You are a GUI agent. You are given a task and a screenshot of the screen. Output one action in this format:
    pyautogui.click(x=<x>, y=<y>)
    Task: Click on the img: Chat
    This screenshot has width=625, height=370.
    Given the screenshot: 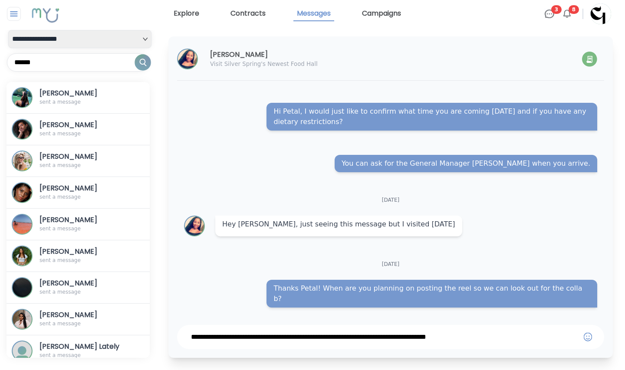 What is the action you would take?
    pyautogui.click(x=550, y=14)
    